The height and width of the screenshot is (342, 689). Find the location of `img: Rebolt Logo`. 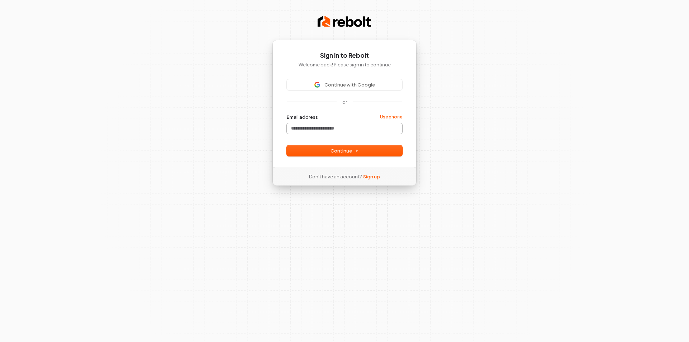

img: Rebolt Logo is located at coordinates (345, 22).